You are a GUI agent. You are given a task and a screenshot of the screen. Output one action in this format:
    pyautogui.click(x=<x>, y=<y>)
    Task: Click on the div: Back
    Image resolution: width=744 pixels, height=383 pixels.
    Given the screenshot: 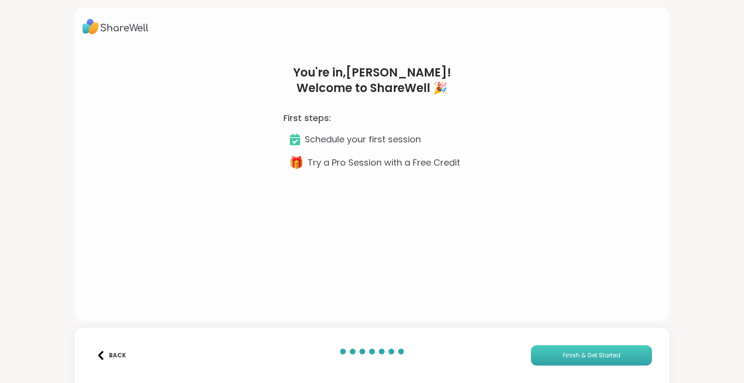 What is the action you would take?
    pyautogui.click(x=111, y=356)
    